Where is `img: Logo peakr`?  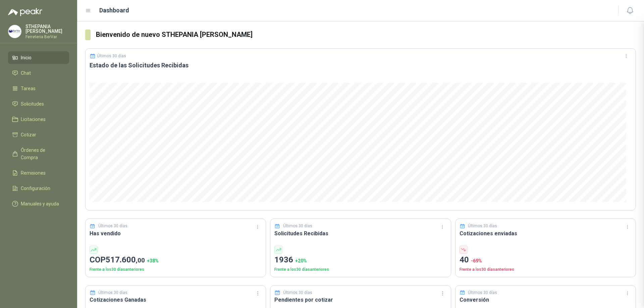
img: Logo peakr is located at coordinates (25, 12).